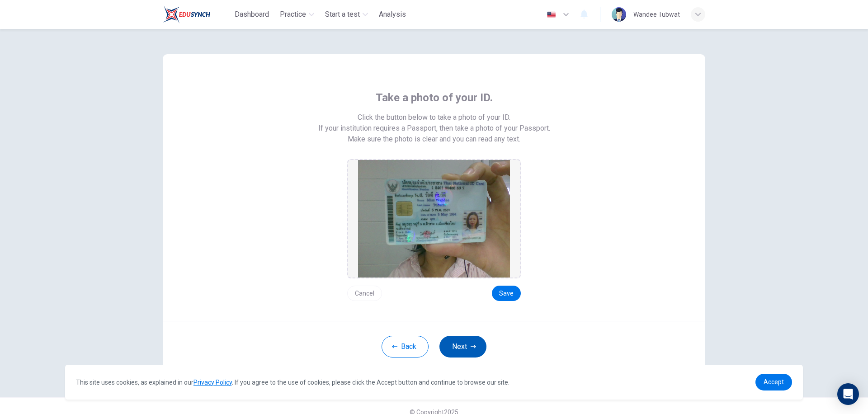  I want to click on a: Train Test logo, so click(197, 14).